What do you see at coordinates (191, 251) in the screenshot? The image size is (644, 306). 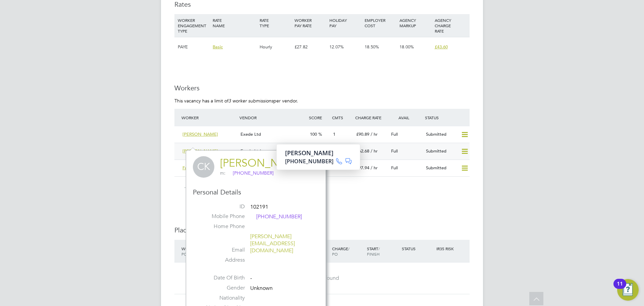 I see `span: / Position` at bounding box center [191, 251].